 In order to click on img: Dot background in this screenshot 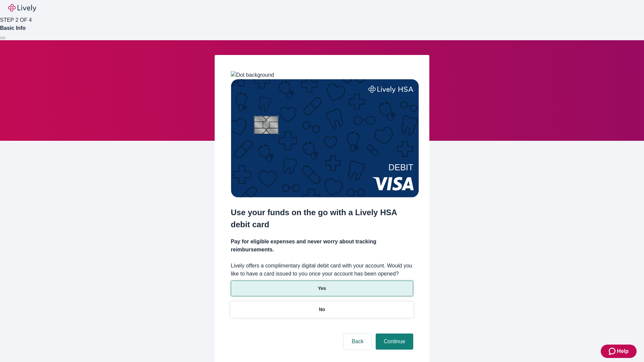, I will do `click(252, 75)`.